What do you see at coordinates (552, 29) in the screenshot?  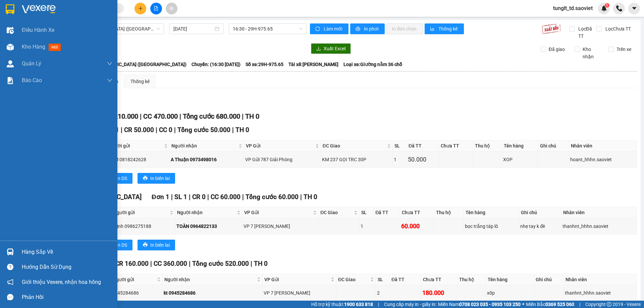 I see `img: 9k=` at bounding box center [552, 29].